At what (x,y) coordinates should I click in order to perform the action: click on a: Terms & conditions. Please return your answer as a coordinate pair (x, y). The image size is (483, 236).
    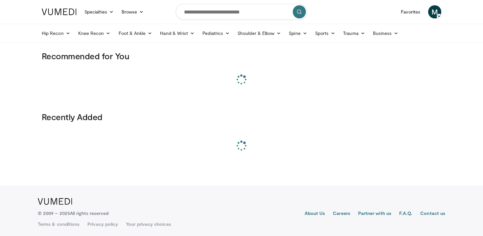
    Looking at the image, I should click on (59, 224).